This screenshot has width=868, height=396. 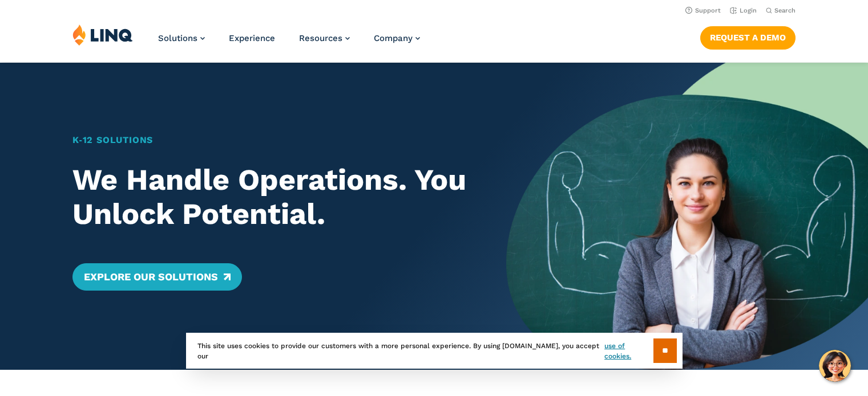 I want to click on nav: Primary Navigation, so click(x=289, y=43).